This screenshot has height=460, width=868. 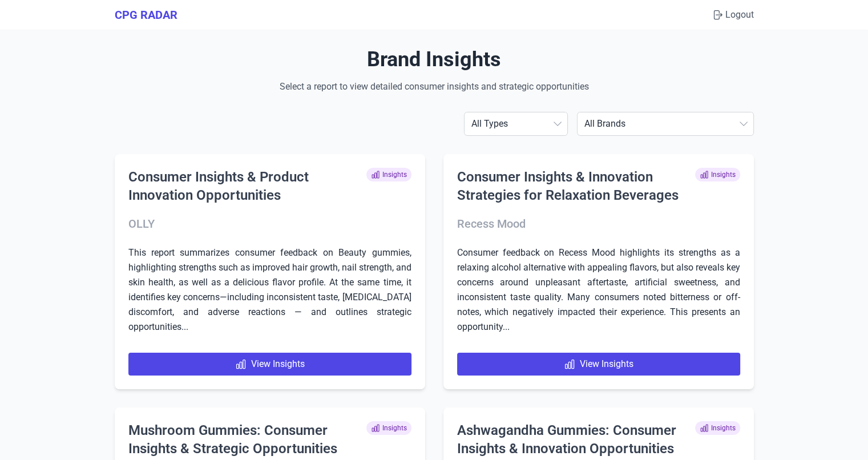 I want to click on h3: OLLY, so click(x=270, y=224).